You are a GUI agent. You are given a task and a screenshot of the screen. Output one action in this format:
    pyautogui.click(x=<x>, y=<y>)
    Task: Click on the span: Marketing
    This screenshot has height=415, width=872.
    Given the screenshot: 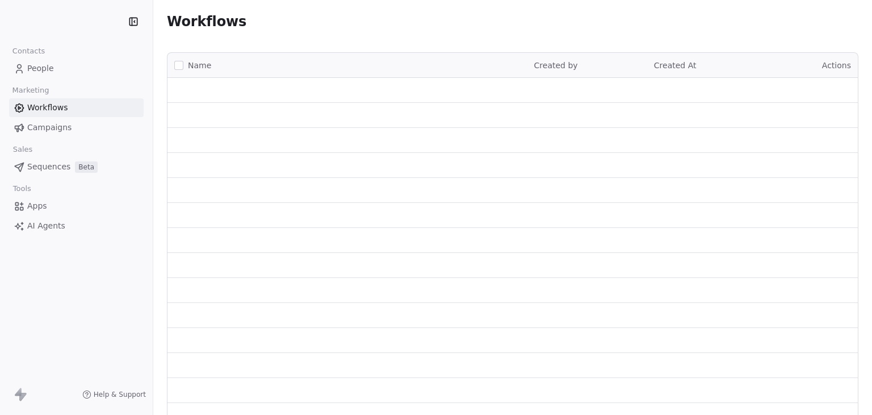 What is the action you would take?
    pyautogui.click(x=31, y=90)
    